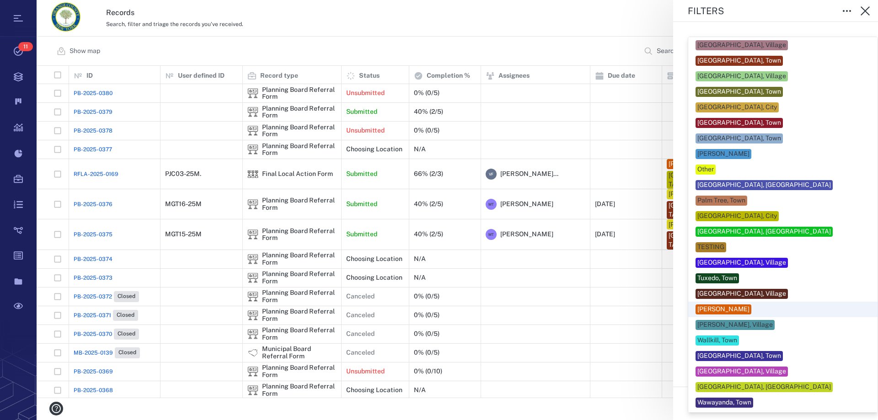 This screenshot has width=878, height=420. I want to click on span: Help, so click(30, 11).